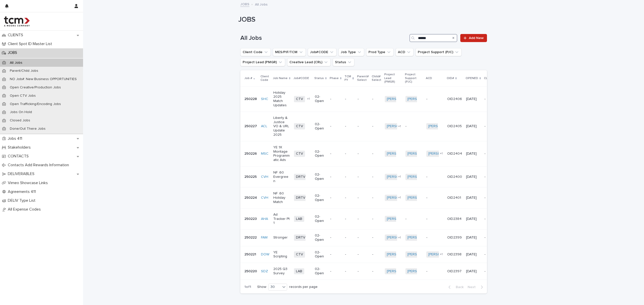  Describe the element at coordinates (454, 271) in the screenshot. I see `p: OID2397` at that location.